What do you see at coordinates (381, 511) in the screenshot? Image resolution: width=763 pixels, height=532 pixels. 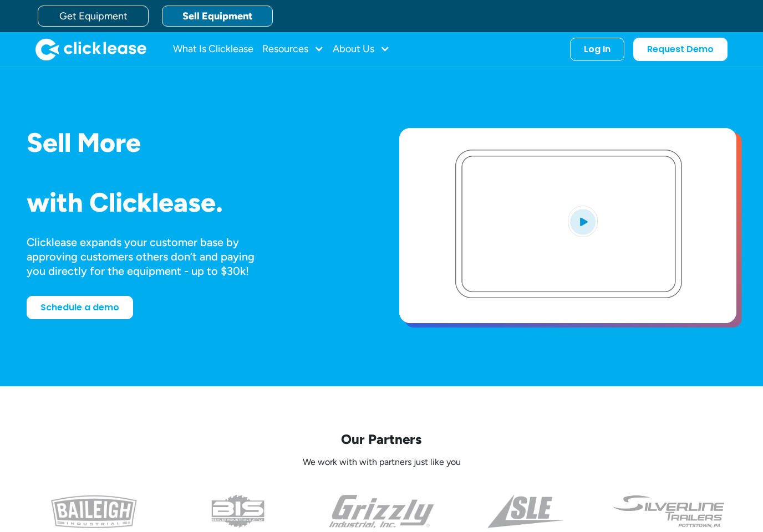 I see `img: the grizzly industrial inc logo` at bounding box center [381, 511].